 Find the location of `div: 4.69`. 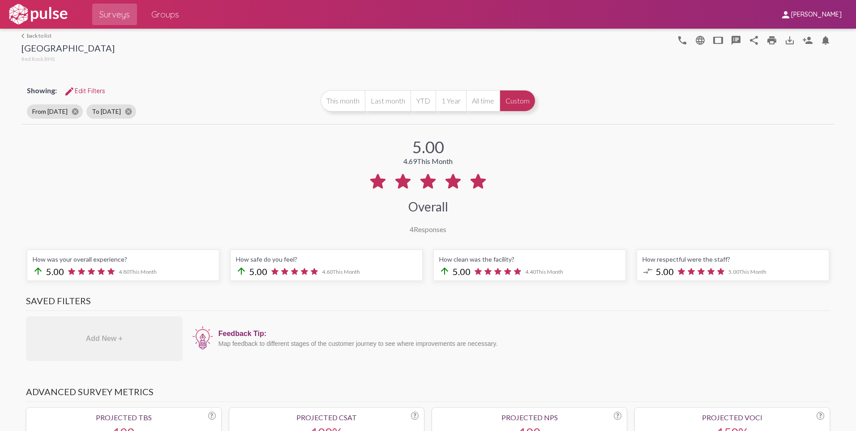

div: 4.69 is located at coordinates (428, 161).